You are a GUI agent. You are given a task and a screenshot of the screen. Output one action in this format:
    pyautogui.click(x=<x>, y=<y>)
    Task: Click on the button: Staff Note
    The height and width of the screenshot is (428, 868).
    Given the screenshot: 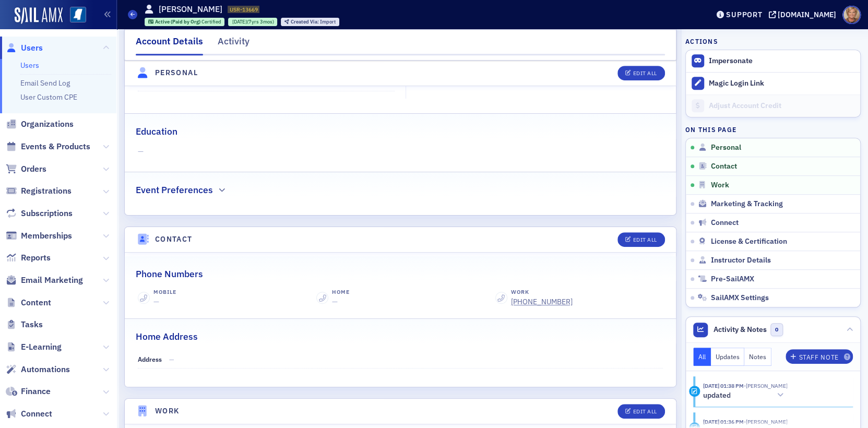 What is the action you would take?
    pyautogui.click(x=820, y=356)
    